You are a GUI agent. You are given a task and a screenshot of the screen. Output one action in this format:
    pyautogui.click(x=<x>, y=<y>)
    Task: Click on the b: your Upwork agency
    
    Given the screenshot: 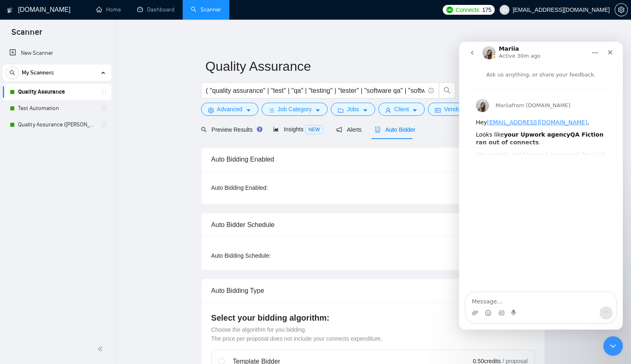 What is the action you would take?
    pyautogui.click(x=79, y=93)
    